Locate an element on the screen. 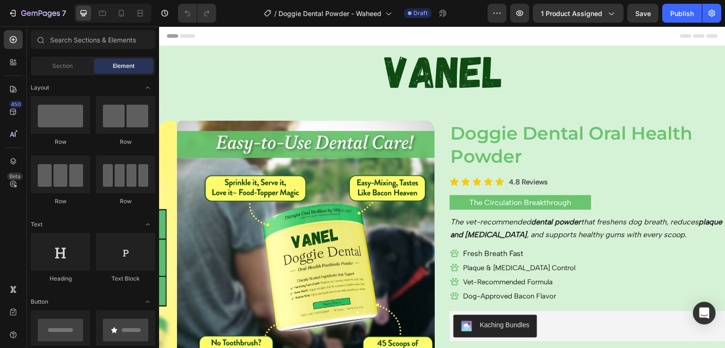 This screenshot has width=725, height=348. button: Publish is located at coordinates (682, 13).